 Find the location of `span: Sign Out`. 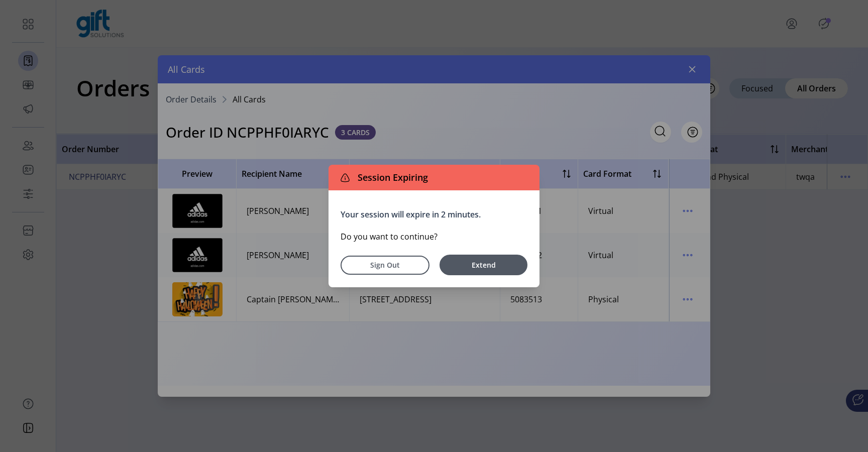

span: Sign Out is located at coordinates (385, 265).